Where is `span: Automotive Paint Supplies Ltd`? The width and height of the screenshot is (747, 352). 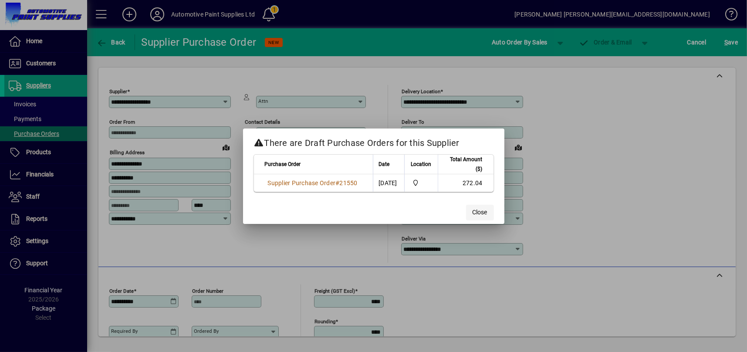 span: Automotive Paint Supplies Ltd is located at coordinates (421, 183).